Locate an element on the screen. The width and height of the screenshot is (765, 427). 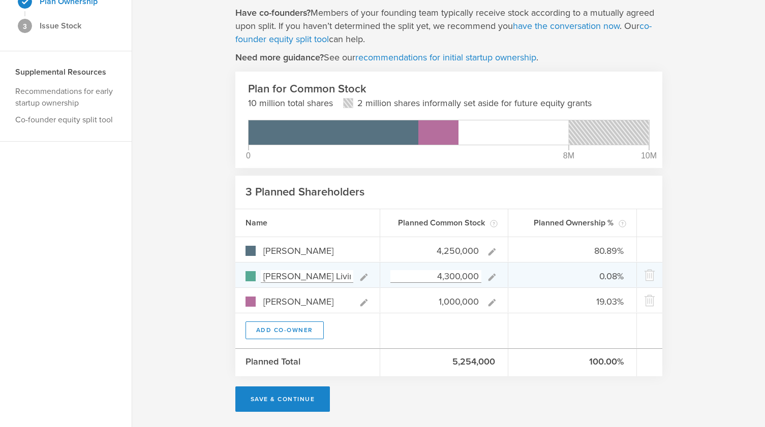
div: 8M is located at coordinates (569, 156).